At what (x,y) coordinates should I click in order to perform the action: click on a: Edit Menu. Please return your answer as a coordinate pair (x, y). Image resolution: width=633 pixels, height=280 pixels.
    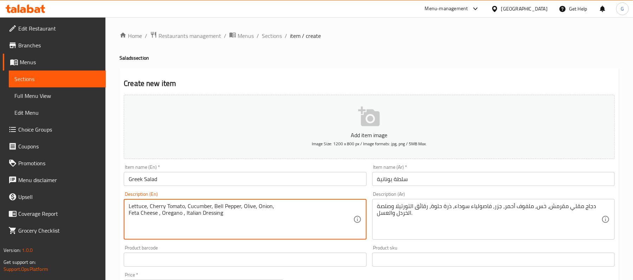
    Looking at the image, I should click on (57, 113).